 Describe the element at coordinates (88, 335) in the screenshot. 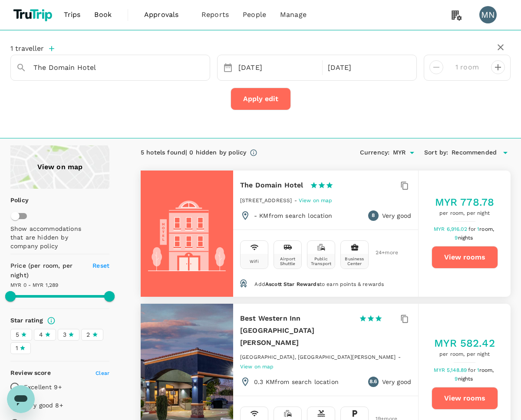

I see `span: 2` at that location.